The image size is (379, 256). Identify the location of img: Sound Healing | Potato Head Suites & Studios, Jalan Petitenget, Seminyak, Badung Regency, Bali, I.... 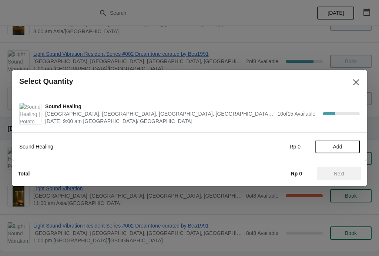
(30, 114).